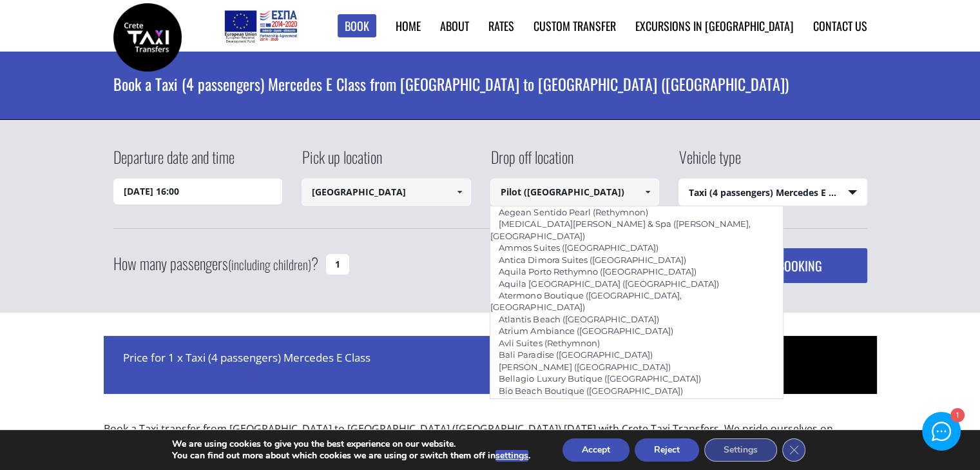 Image resolution: width=980 pixels, height=470 pixels. What do you see at coordinates (351, 444) in the screenshot?
I see `p: We are using cookies to give you the best experience on our website.` at bounding box center [351, 444].